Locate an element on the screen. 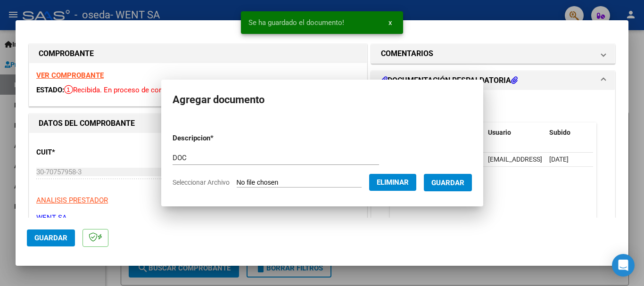 Image resolution: width=644 pixels, height=286 pixels. a: VER COMPROBANTE is located at coordinates (70, 75).